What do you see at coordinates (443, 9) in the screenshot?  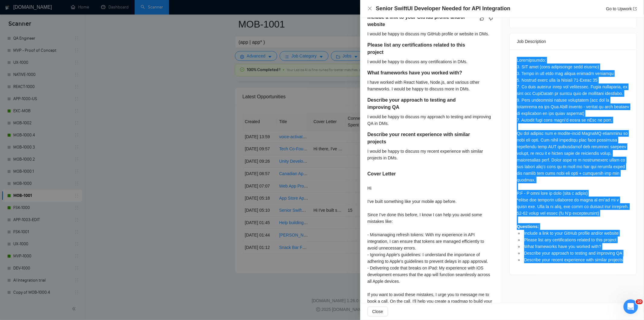 I see `h4: Senior SwiftUI Developer Needed for API Integration` at bounding box center [443, 9].